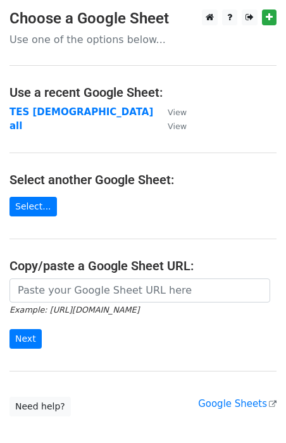 This screenshot has width=286, height=443. Describe the element at coordinates (143, 18) in the screenshot. I see `h3: Choose a Google Sheet` at that location.